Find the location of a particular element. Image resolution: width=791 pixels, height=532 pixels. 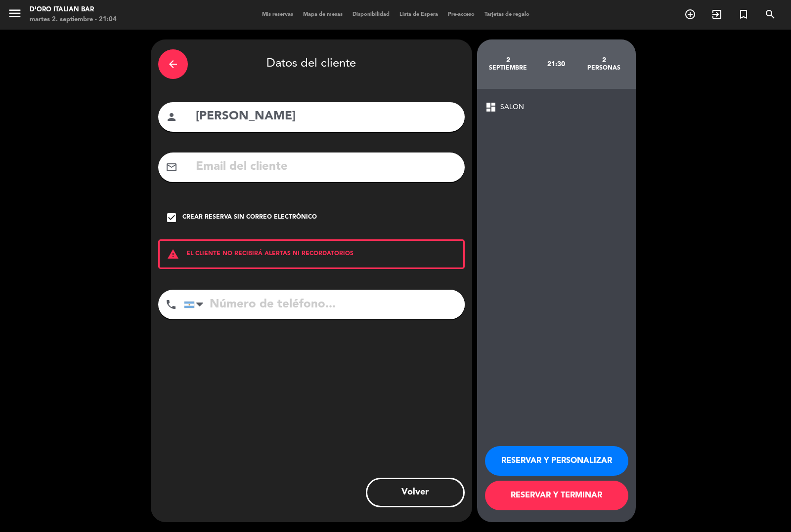

button: RESERVAR Y TERMINAR is located at coordinates (556, 496).